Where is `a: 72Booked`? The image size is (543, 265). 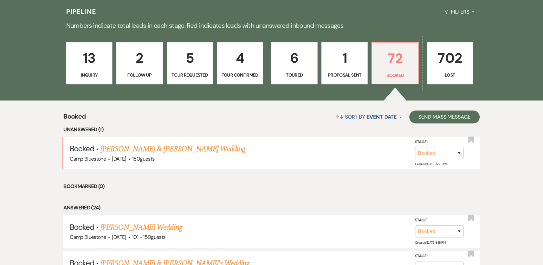
a: 72Booked is located at coordinates (395, 63).